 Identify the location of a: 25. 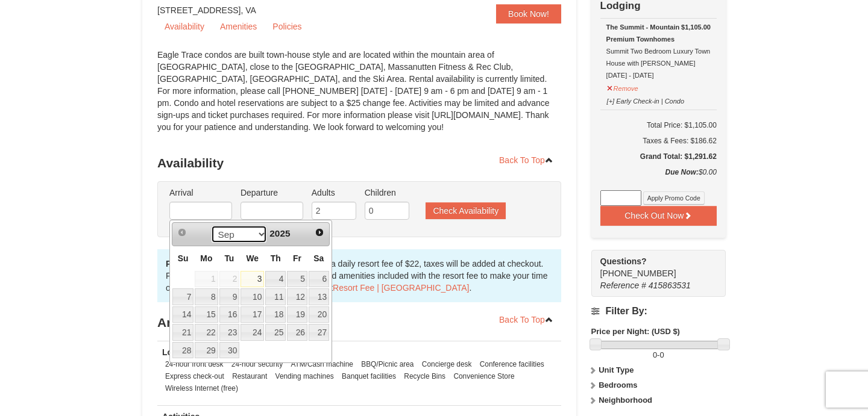
(276, 332).